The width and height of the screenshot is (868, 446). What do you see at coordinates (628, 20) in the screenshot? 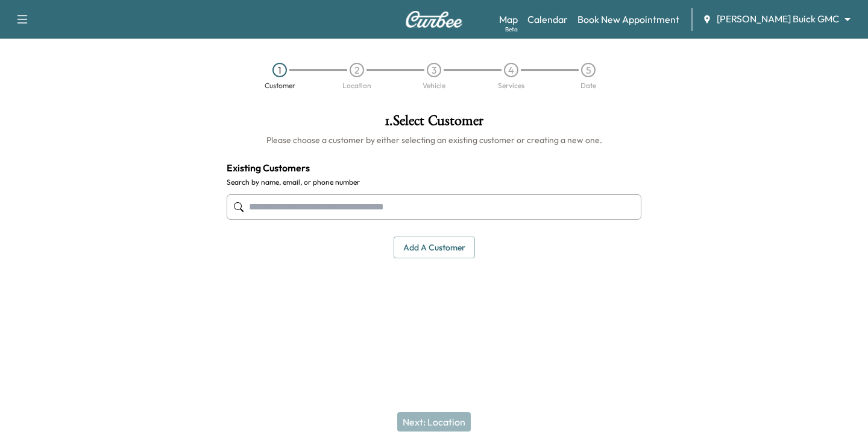
I see `a: Book New Appointment` at bounding box center [628, 20].